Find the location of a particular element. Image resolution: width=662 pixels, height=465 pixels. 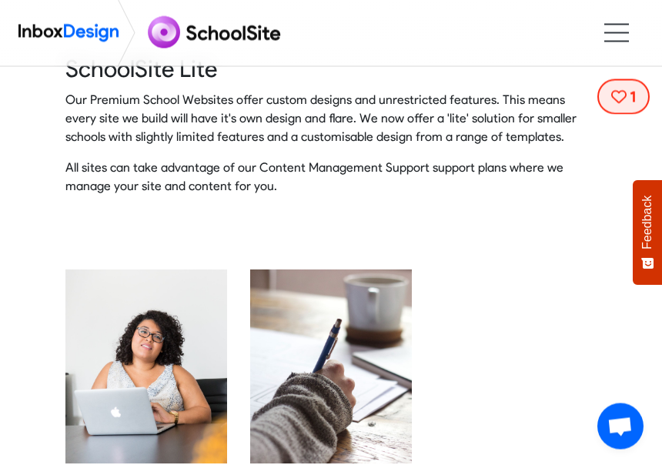

a: 1 is located at coordinates (624, 97).